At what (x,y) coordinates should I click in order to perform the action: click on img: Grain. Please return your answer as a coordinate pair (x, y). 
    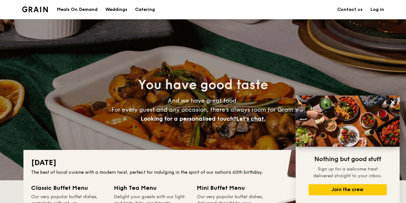
    Looking at the image, I should click on (35, 9).